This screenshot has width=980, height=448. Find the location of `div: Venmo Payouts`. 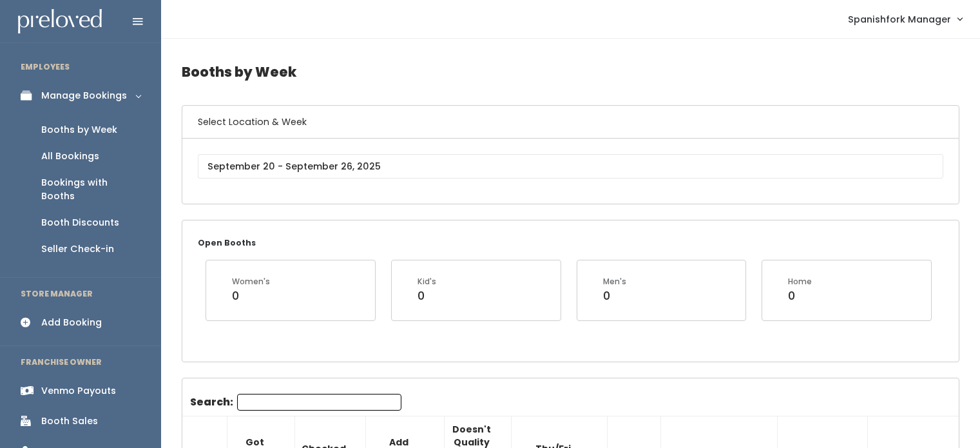

div: Venmo Payouts is located at coordinates (78, 390).